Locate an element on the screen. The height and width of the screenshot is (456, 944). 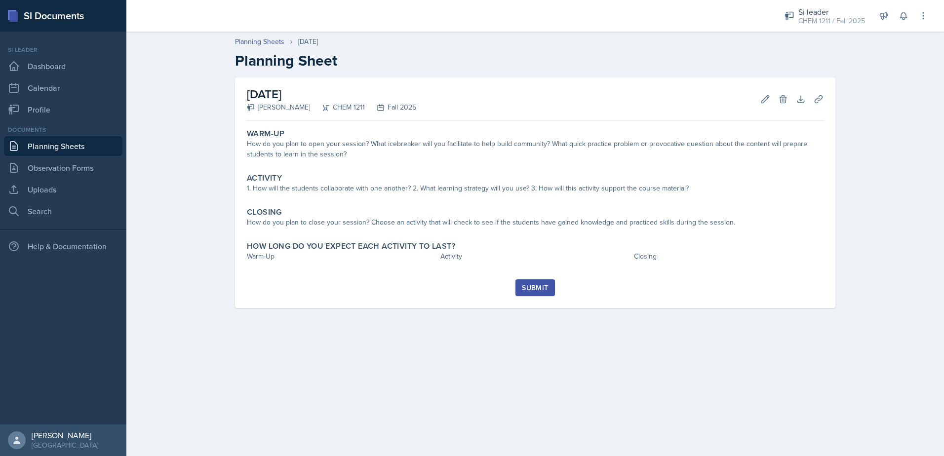
a: Observation Forms is located at coordinates (63, 168).